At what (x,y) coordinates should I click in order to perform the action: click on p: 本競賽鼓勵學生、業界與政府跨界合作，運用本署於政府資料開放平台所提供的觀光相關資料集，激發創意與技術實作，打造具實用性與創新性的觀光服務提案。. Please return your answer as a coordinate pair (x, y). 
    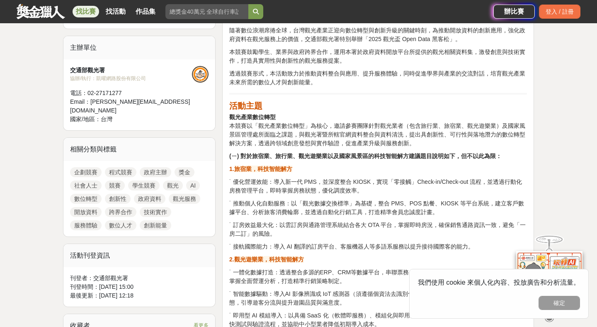
    Looking at the image, I should click on (378, 56).